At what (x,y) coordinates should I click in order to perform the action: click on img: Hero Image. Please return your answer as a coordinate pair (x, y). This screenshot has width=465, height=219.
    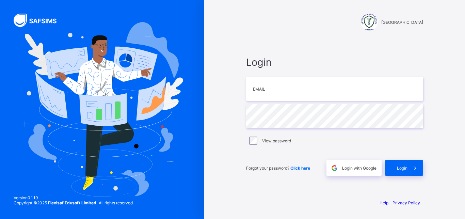
    Looking at the image, I should click on (102, 109).